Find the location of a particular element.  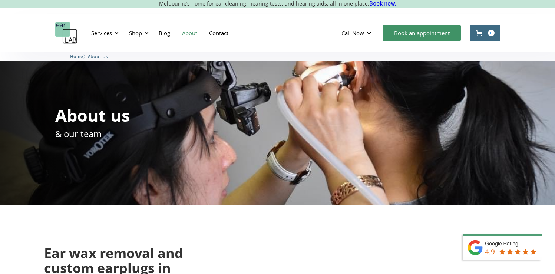

div: 0 is located at coordinates (491, 33).